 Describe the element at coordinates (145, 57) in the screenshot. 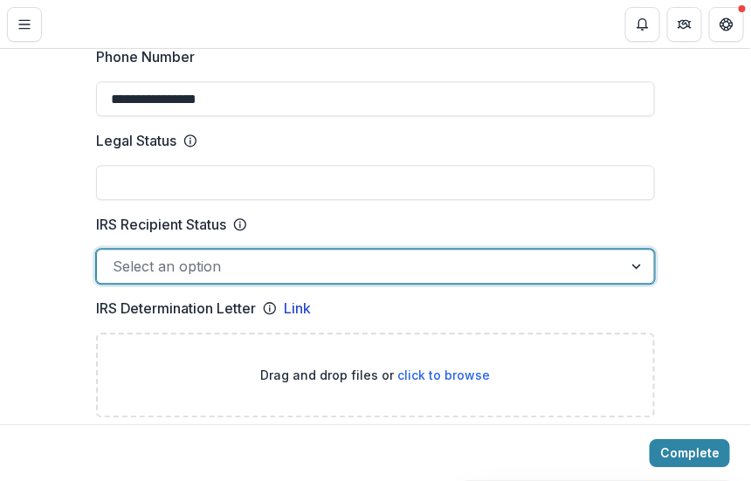

I see `p: Phone Number` at that location.